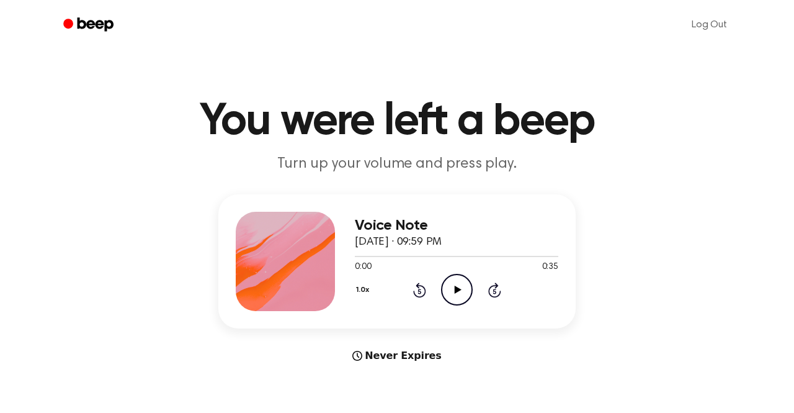  Describe the element at coordinates (397, 122) in the screenshot. I see `h1: You were left a beep` at that location.